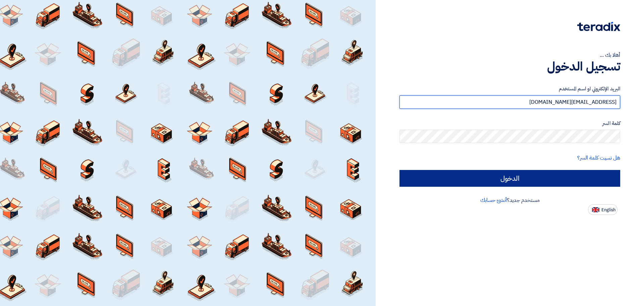  Describe the element at coordinates (510, 89) in the screenshot. I see `label: البريد الإلكتروني او اسم المستخدم` at that location.